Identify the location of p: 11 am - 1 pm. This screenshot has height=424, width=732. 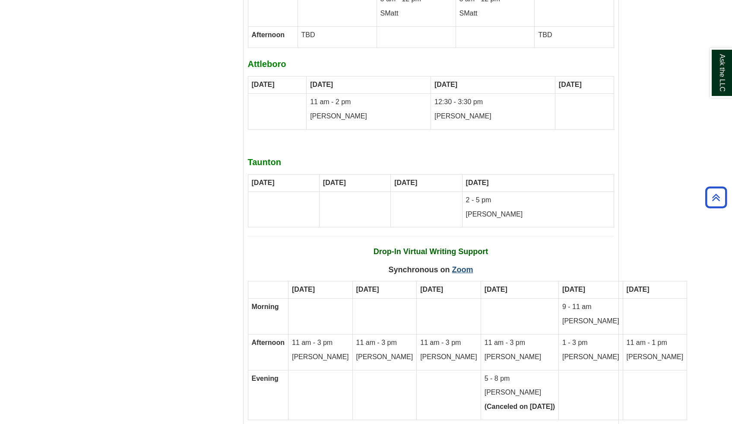
(655, 342).